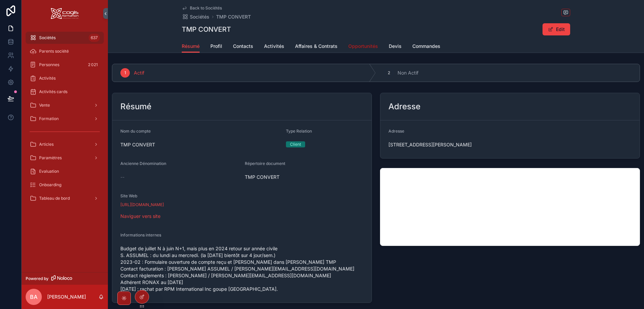  What do you see at coordinates (64, 65) in the screenshot?
I see `a: Personnes2 021` at bounding box center [64, 65].